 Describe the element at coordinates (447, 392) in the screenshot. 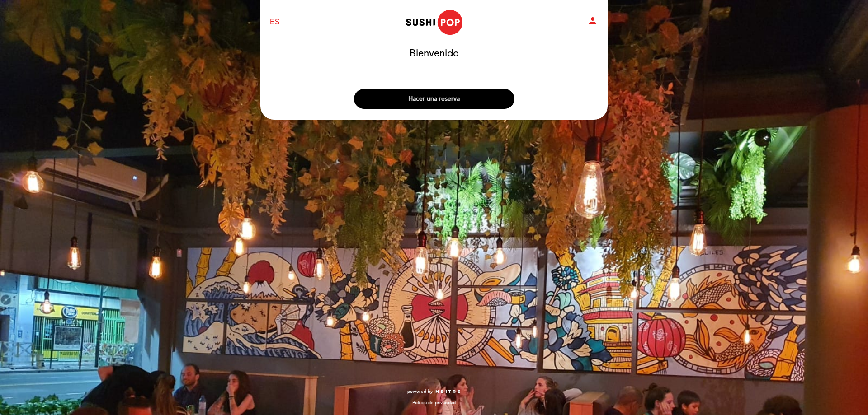

I see `img: MEITRE` at that location.